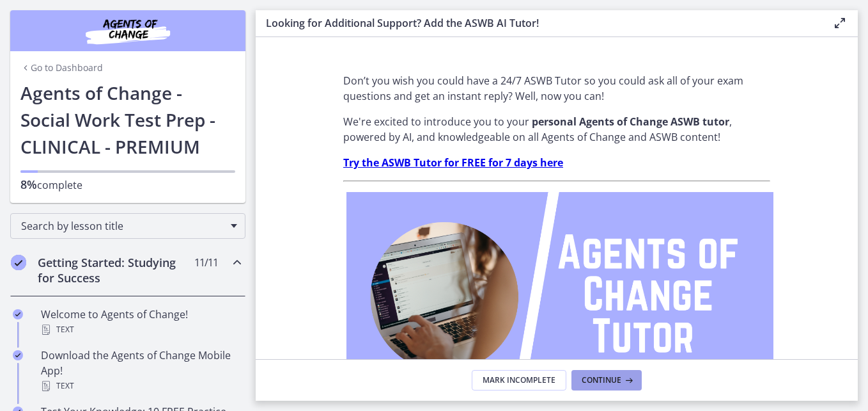 The image size is (868, 411). I want to click on button: Continue, so click(607, 380).